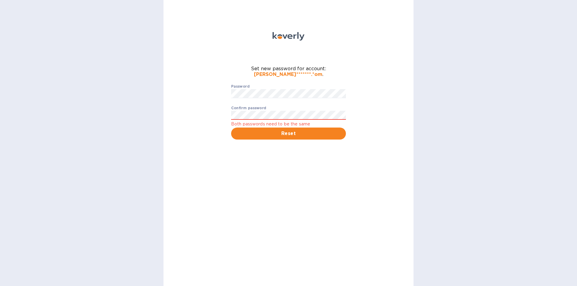 Image resolution: width=577 pixels, height=286 pixels. I want to click on span: Reset, so click(288, 134).